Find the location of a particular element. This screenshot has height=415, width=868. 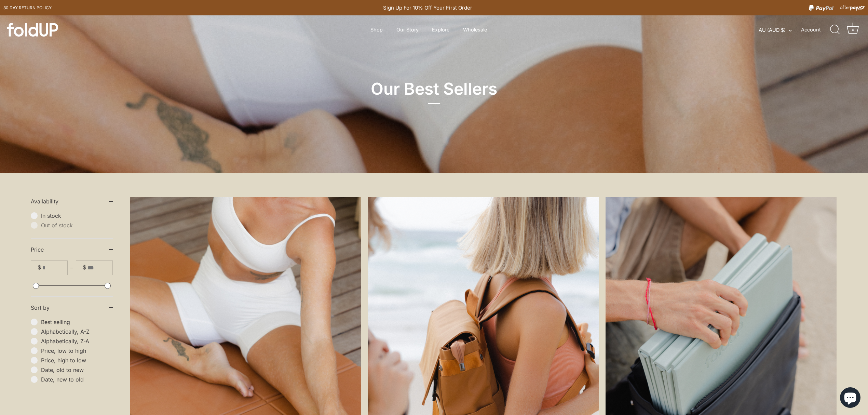

summary: Sort by is located at coordinates (72, 308).